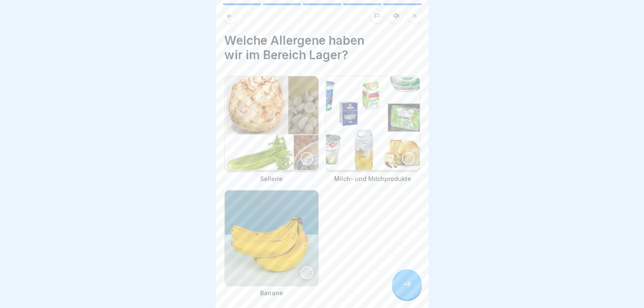 This screenshot has height=308, width=644. What do you see at coordinates (271, 237) in the screenshot?
I see `img: vpkpe0ep3pei669qf6ll8w8d.png` at bounding box center [271, 237].